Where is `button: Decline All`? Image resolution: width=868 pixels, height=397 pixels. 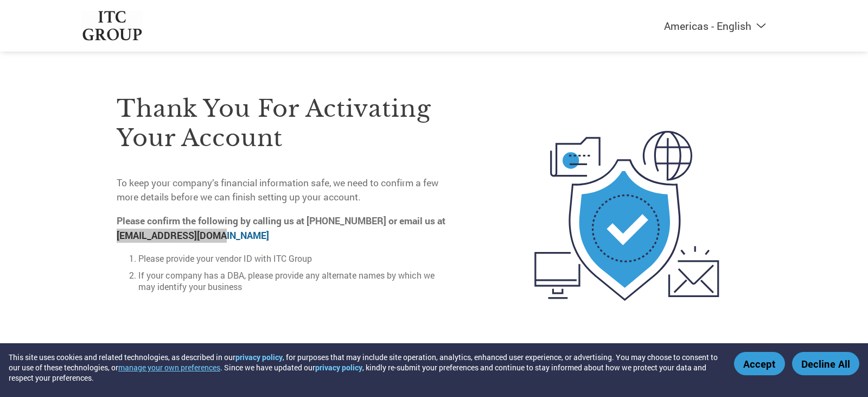
button: Decline All is located at coordinates (826, 364).